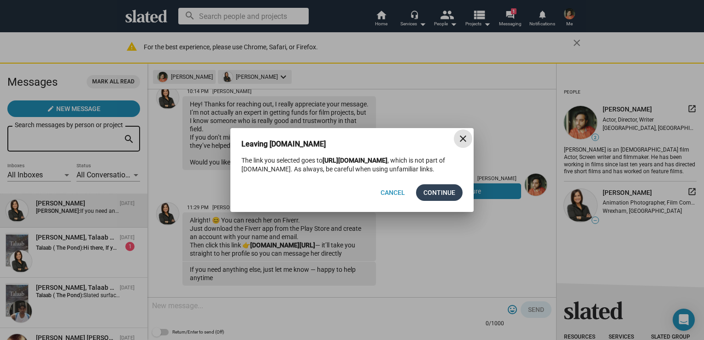 This screenshot has height=340, width=704. I want to click on a: Continue, so click(439, 193).